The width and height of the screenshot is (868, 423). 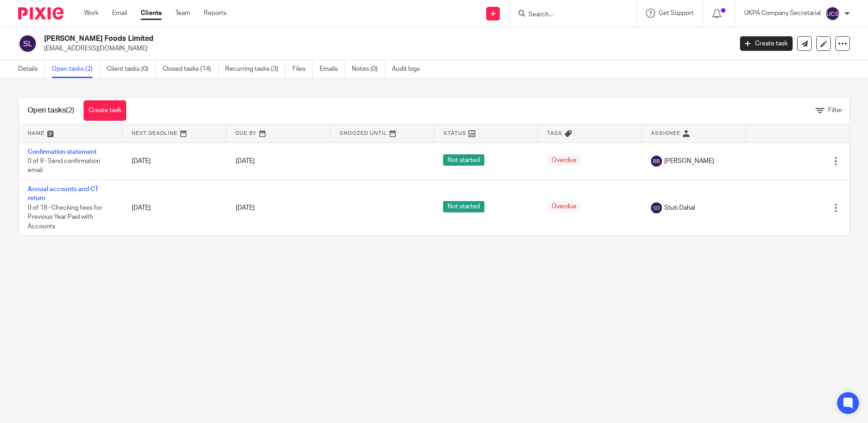 I want to click on a: Reports, so click(x=215, y=13).